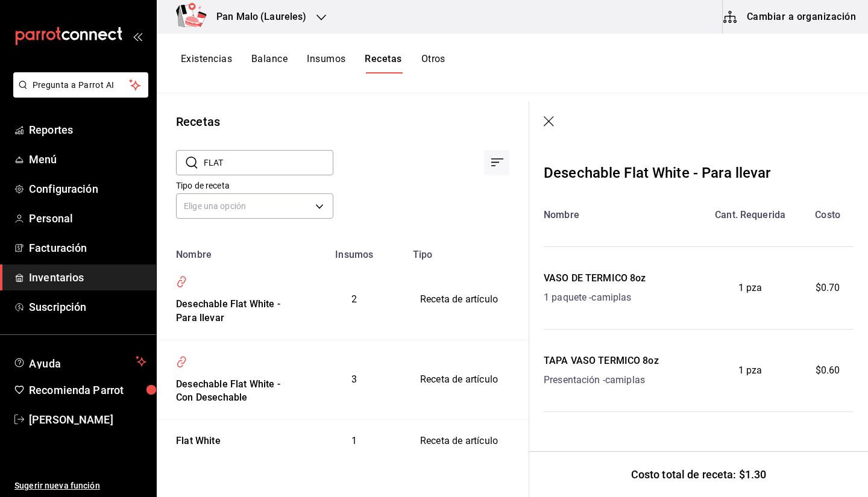 This screenshot has width=868, height=497. What do you see at coordinates (750, 215) in the screenshot?
I see `div: Cant. Requerida` at bounding box center [750, 215].